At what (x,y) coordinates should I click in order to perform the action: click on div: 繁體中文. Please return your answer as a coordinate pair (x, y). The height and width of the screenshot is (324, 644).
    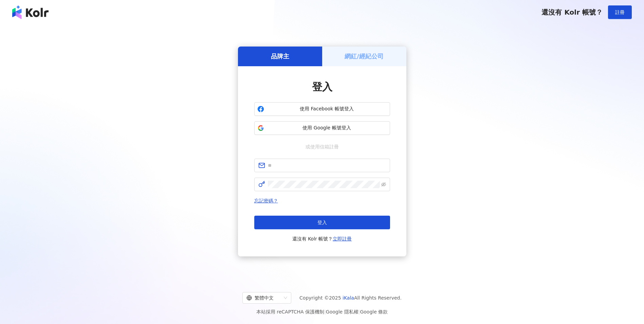
    Looking at the image, I should click on (264, 298).